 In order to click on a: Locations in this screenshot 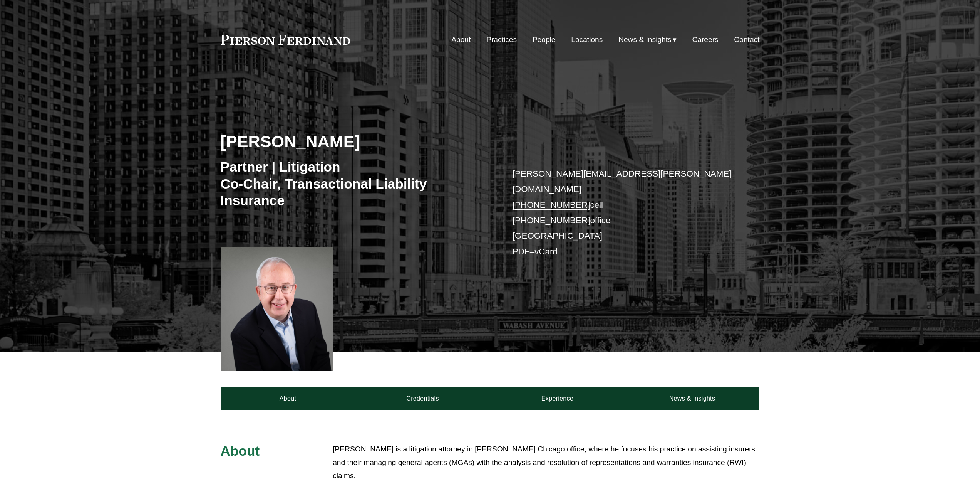, I will do `click(587, 40)`.